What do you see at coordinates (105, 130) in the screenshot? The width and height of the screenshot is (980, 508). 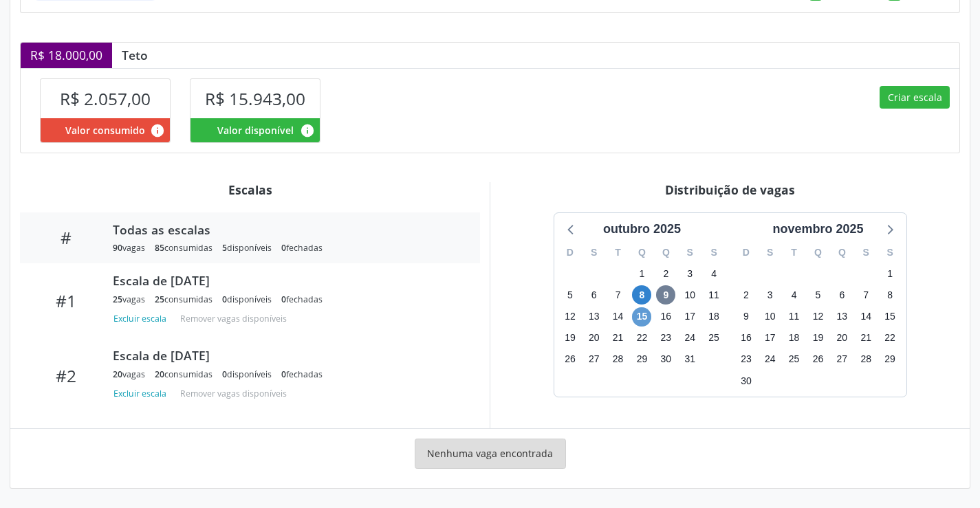 I see `span: Valor consumido` at bounding box center [105, 130].